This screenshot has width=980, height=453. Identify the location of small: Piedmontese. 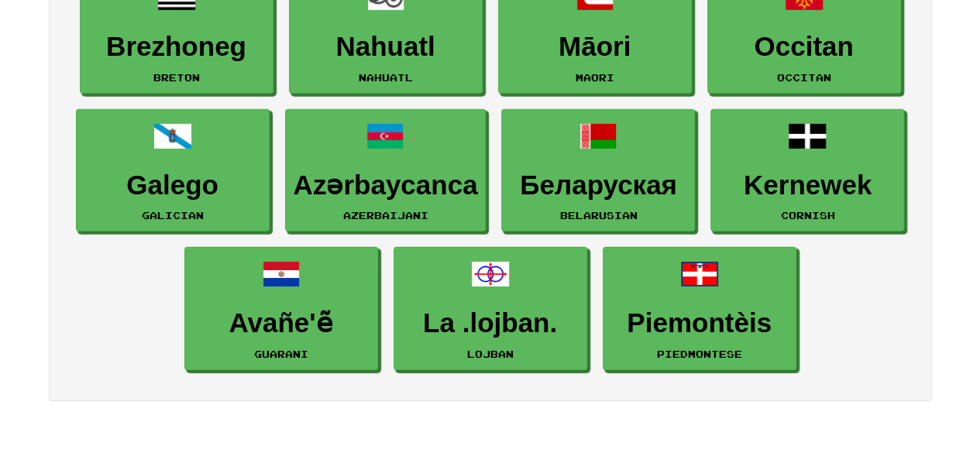
(699, 354).